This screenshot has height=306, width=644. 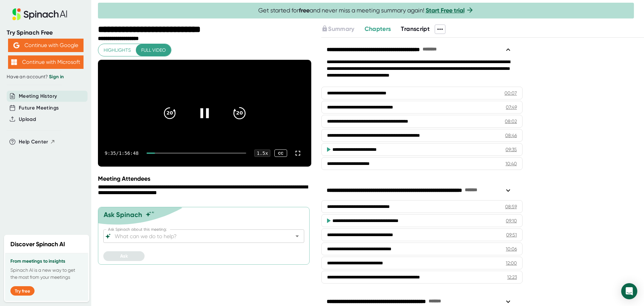 I want to click on button: Open, so click(x=297, y=236).